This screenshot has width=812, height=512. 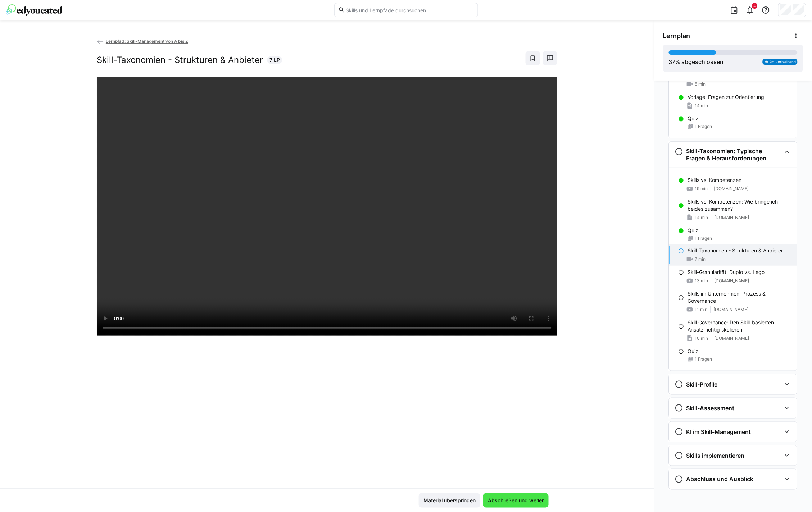 What do you see at coordinates (275, 60) in the screenshot?
I see `span: 7 LP` at bounding box center [275, 60].